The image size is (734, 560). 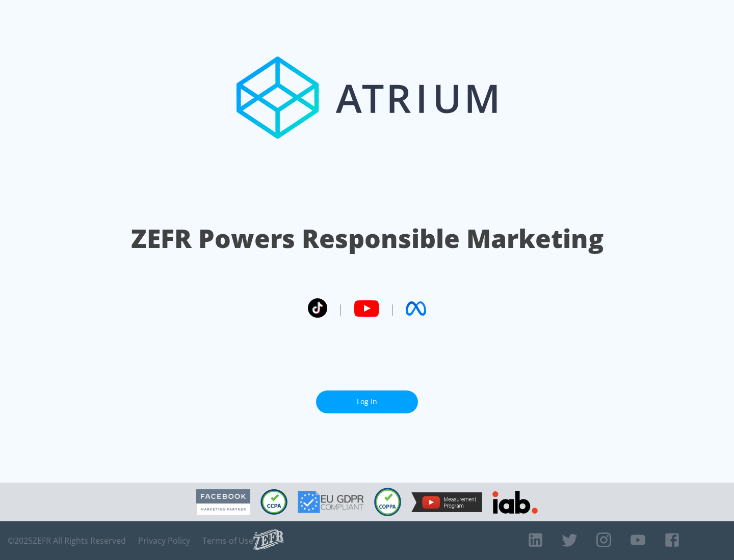 What do you see at coordinates (223, 502) in the screenshot?
I see `img: Facebook Marketing Partner` at bounding box center [223, 502].